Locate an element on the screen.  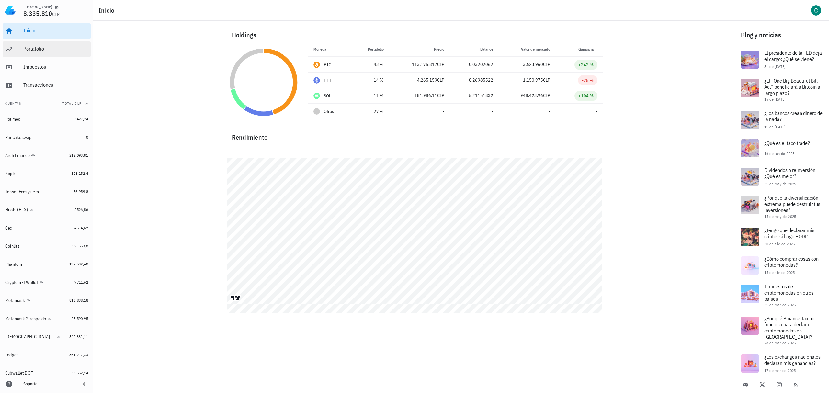
div: 11 % is located at coordinates (370, 96).